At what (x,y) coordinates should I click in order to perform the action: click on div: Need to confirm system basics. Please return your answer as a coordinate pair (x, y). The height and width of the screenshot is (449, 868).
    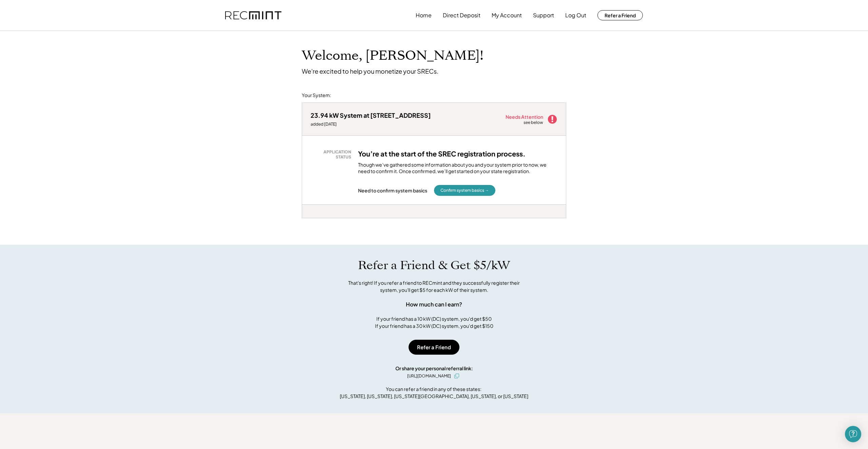
    Looking at the image, I should click on (393, 190).